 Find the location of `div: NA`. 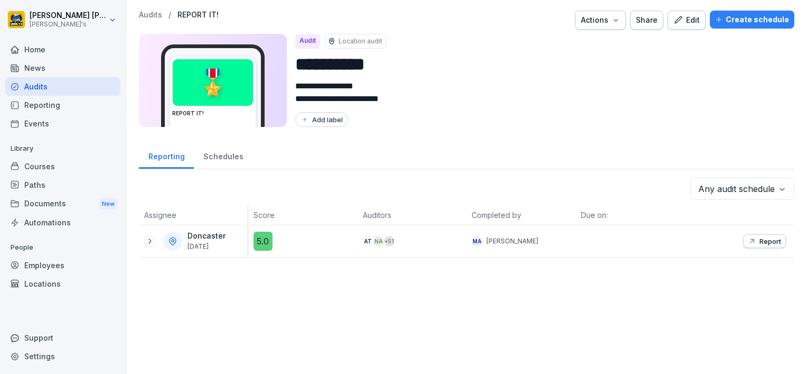

div: NA is located at coordinates (379, 241).